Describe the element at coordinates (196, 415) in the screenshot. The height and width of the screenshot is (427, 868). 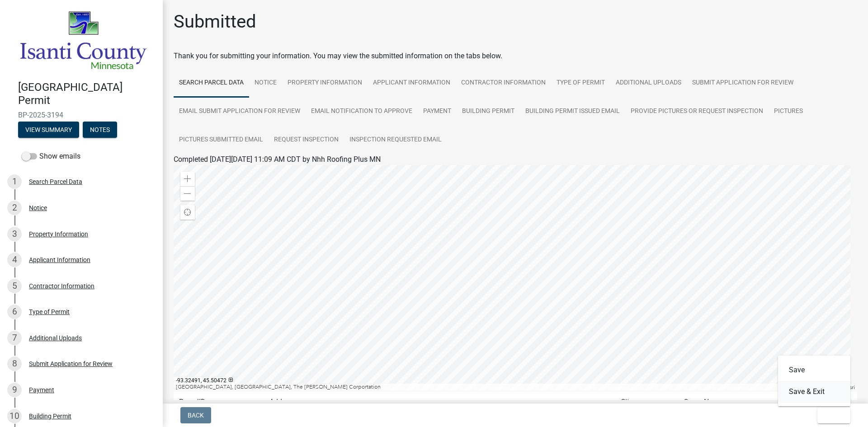
I see `span: Back` at that location.